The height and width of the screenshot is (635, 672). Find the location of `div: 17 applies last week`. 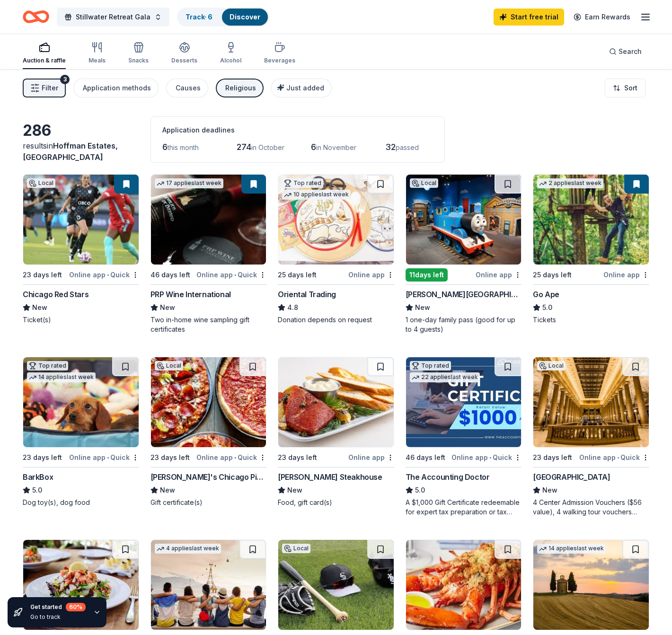

div: 17 applies last week is located at coordinates (189, 183).